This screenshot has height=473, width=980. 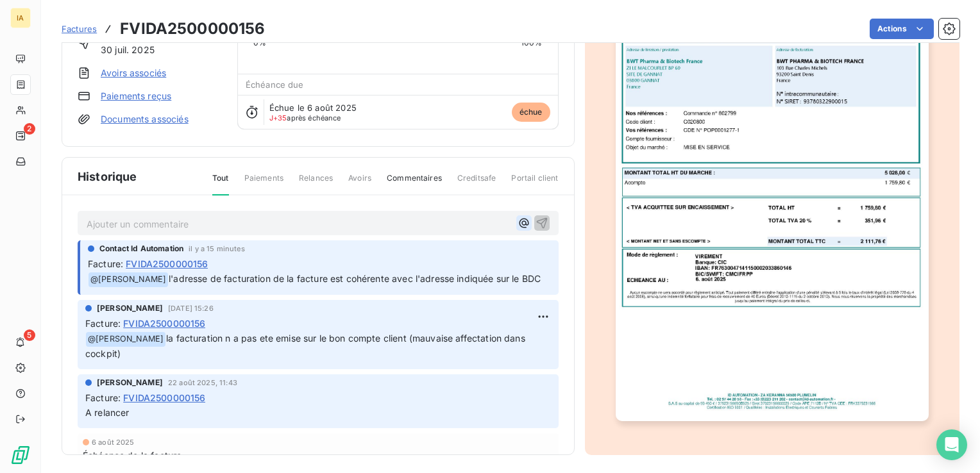 I want to click on span: J+35, so click(x=278, y=118).